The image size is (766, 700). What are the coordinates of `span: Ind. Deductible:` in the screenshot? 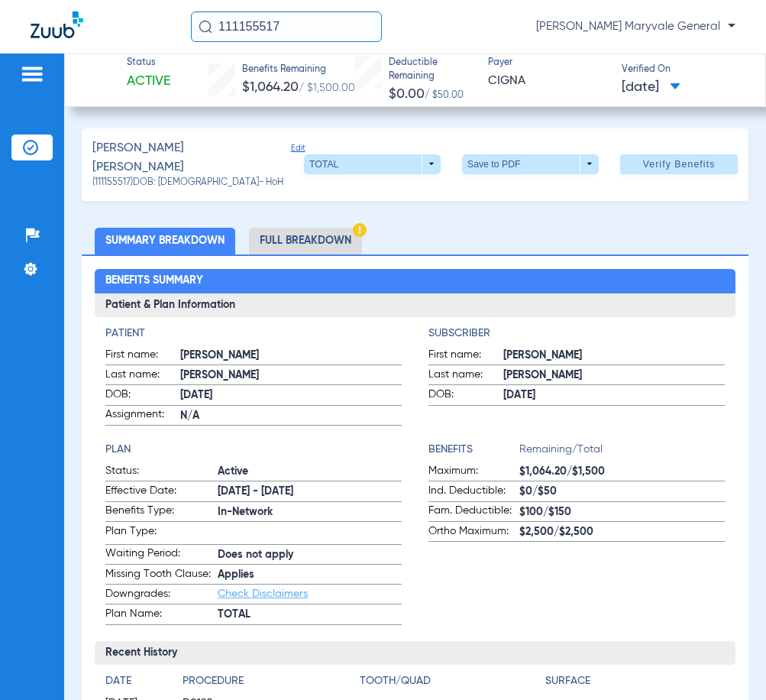 It's located at (474, 492).